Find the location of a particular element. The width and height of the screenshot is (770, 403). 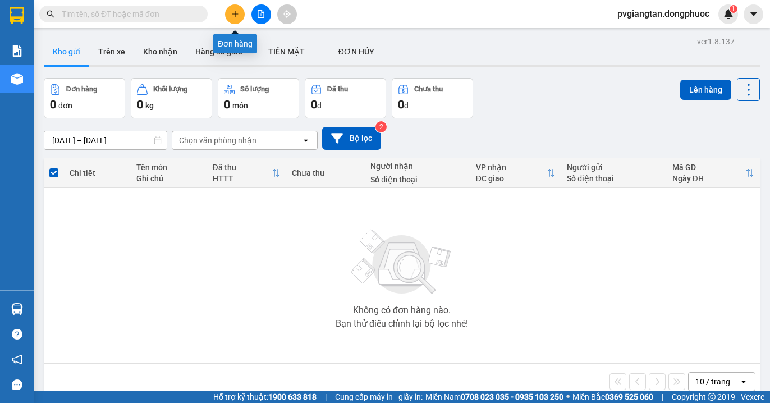

span: Miền Nam is located at coordinates (494, 397).